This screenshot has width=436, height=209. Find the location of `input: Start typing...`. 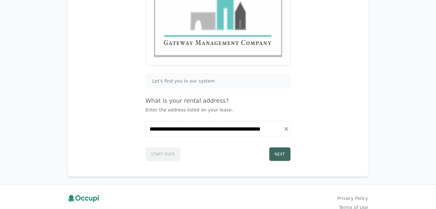

input: Start typing... is located at coordinates (218, 129).